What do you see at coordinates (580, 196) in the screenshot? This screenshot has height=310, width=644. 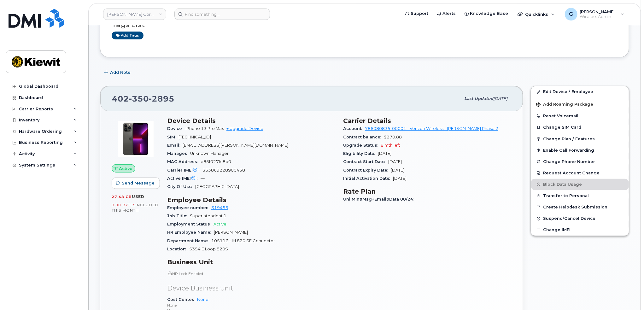 I see `button: Transfer to Personal` at bounding box center [580, 196].